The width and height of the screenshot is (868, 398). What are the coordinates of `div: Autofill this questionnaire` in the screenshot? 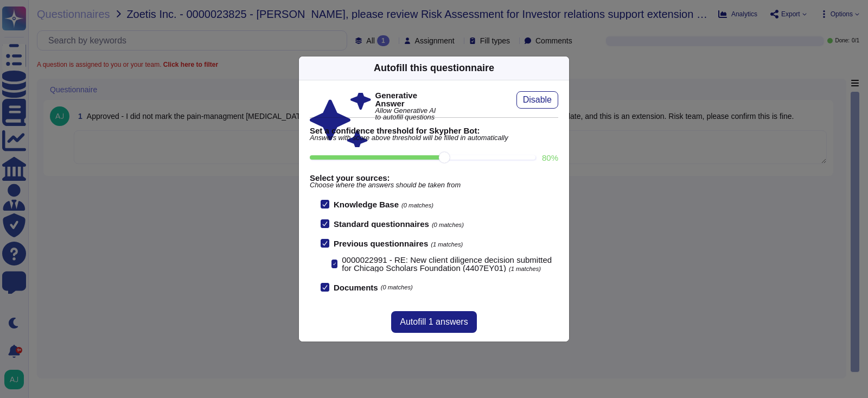 It's located at (434, 68).